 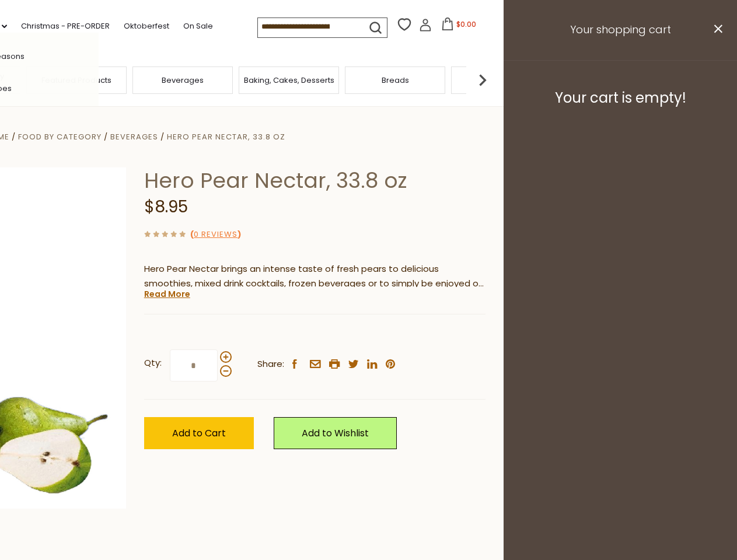 What do you see at coordinates (59, 136) in the screenshot?
I see `a: Food By Category` at bounding box center [59, 136].